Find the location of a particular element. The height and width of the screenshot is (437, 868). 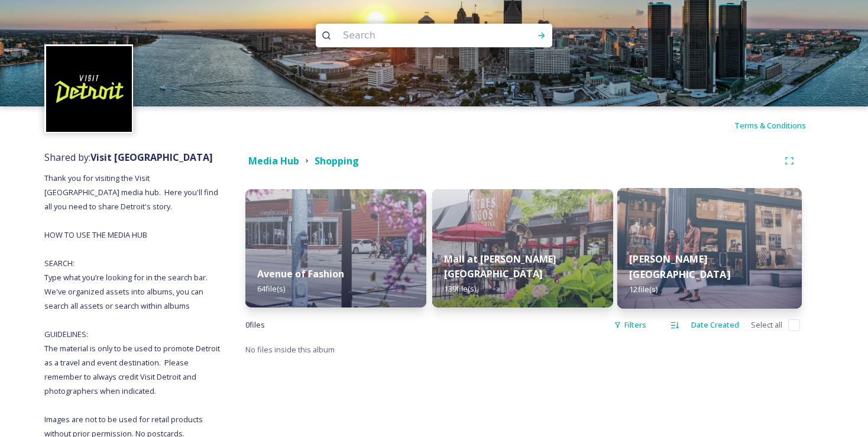

strong: Media Hub is located at coordinates (274, 161).